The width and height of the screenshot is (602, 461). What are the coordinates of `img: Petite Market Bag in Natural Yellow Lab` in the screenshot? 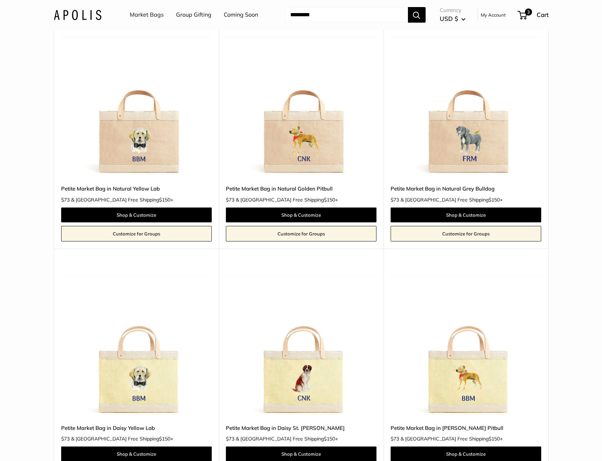 It's located at (136, 102).